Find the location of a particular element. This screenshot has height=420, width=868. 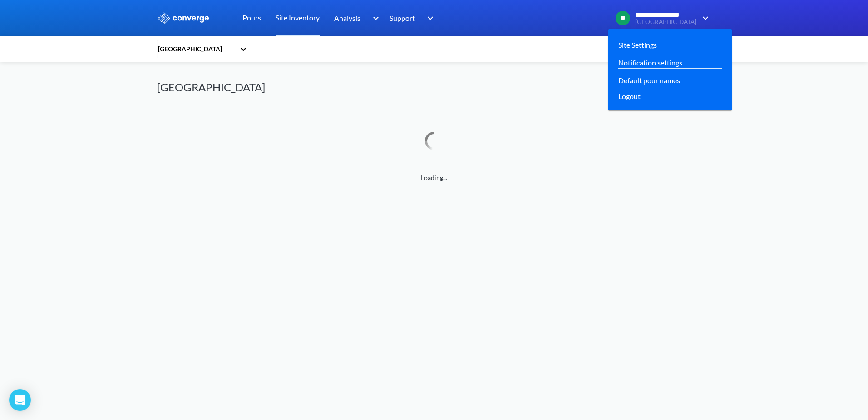

span: Loading... is located at coordinates (434, 178).